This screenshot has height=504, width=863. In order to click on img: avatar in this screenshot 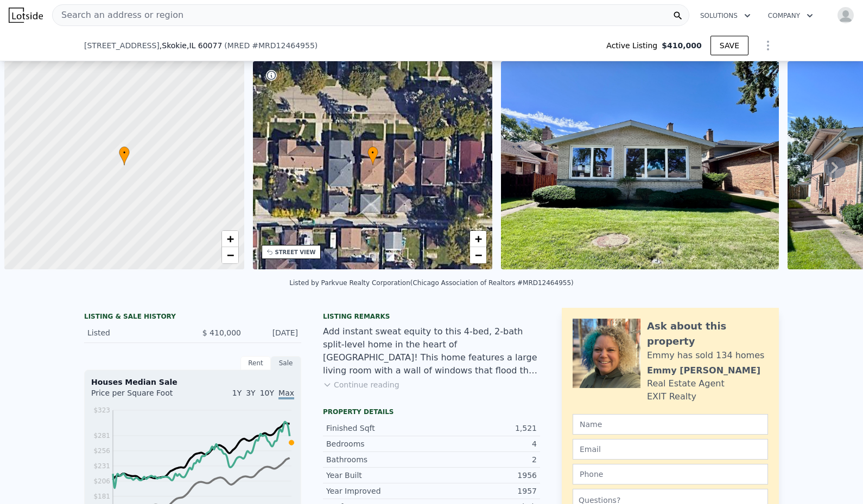, I will do `click(846, 15)`.